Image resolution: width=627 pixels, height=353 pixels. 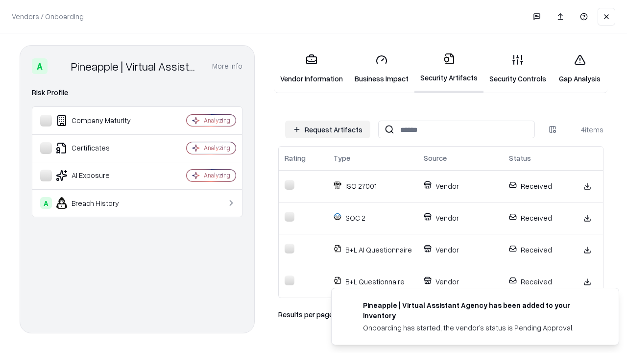 What do you see at coordinates (342, 158) in the screenshot?
I see `div: Type` at bounding box center [342, 158].